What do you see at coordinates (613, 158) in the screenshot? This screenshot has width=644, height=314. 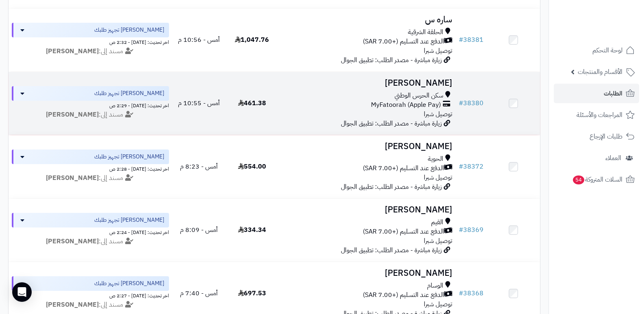 I see `span: العملاء` at bounding box center [613, 158].